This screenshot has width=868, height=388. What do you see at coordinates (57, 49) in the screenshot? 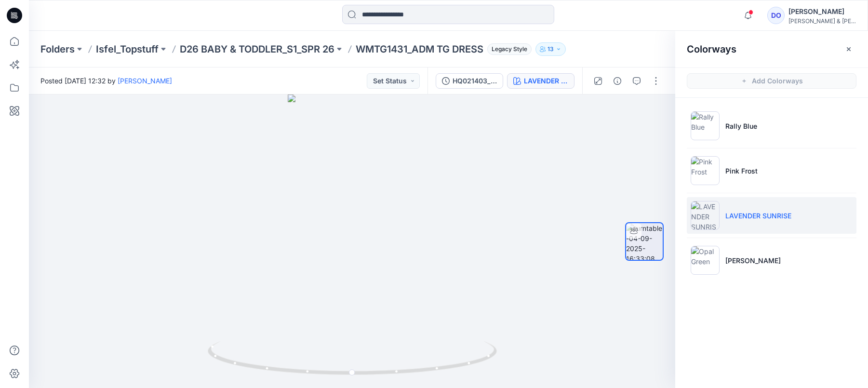
I see `a: Folders` at bounding box center [57, 49].